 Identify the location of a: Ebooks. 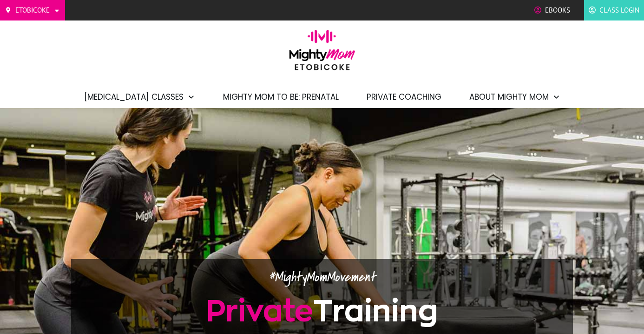
(552, 10).